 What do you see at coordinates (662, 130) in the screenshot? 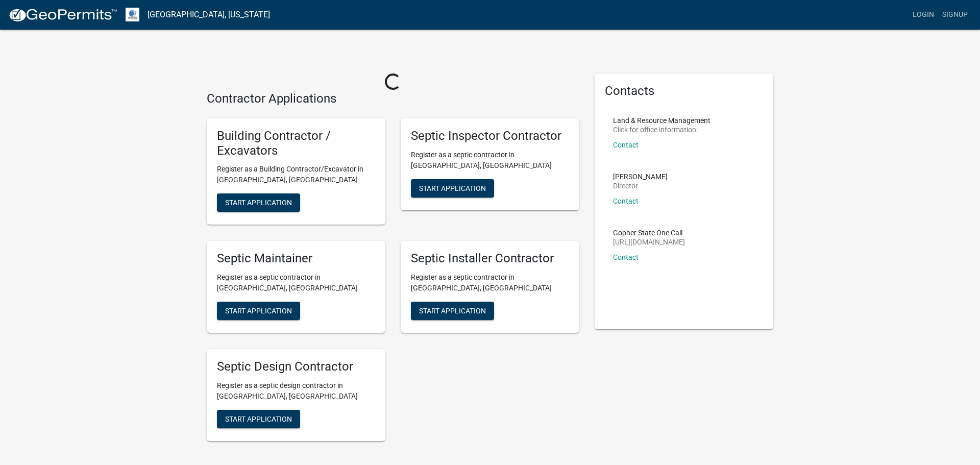
I see `p: Click for office information:` at bounding box center [662, 130].